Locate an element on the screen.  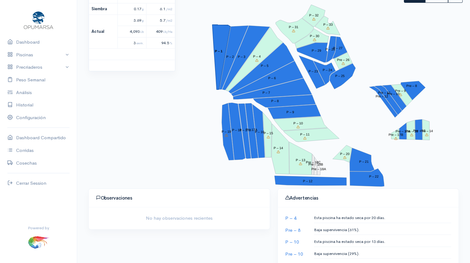
tspan: Pre – 15 is located at coordinates (419, 130).